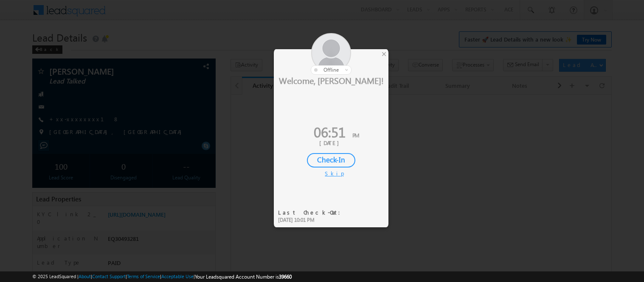 The height and width of the screenshot is (282, 644). What do you see at coordinates (109, 276) in the screenshot?
I see `a: Contact Support` at bounding box center [109, 276].